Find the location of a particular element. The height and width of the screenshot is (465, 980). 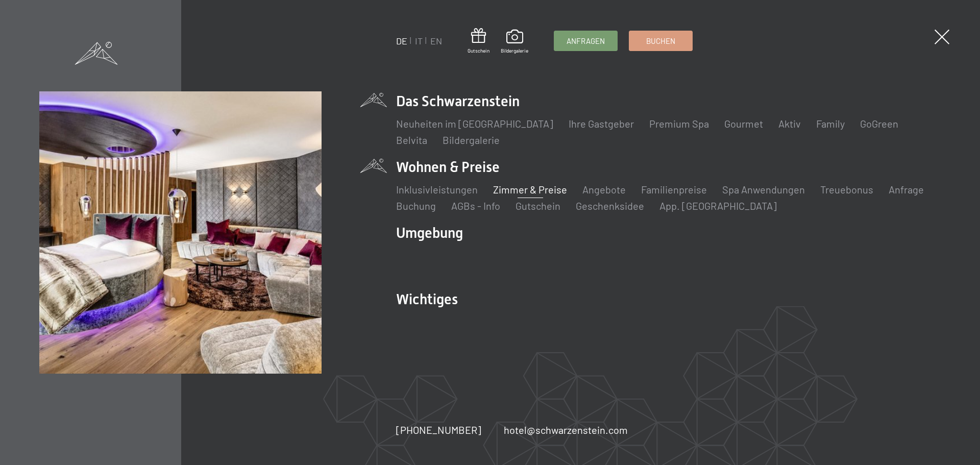

a: Buchen is located at coordinates (661, 41).